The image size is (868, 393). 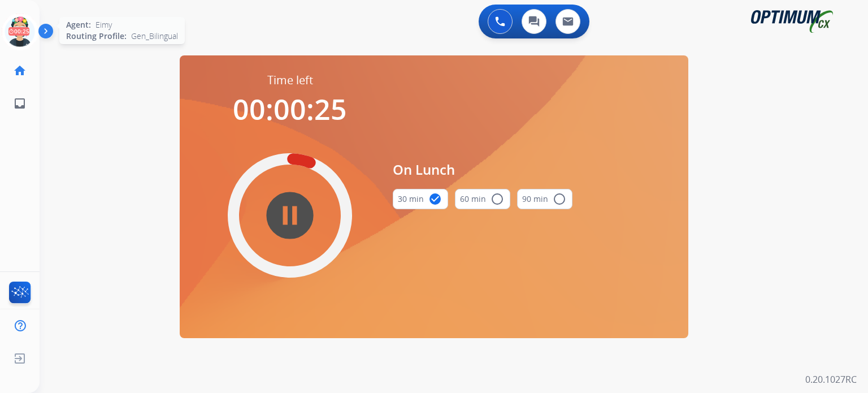 I want to click on span: 00:00:25, so click(x=290, y=109).